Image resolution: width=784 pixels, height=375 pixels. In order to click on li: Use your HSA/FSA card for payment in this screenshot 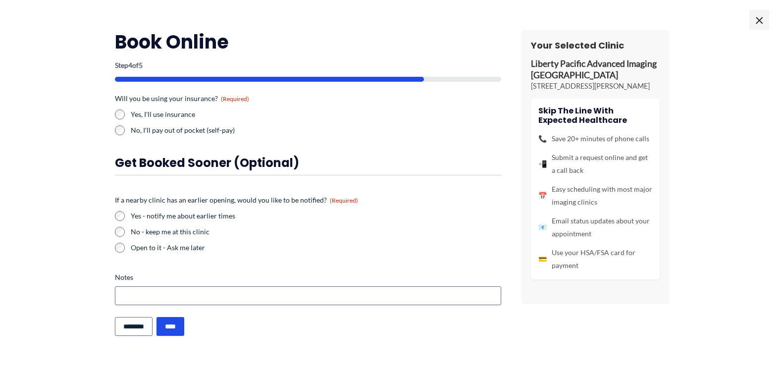, I will do `click(595, 259)`.